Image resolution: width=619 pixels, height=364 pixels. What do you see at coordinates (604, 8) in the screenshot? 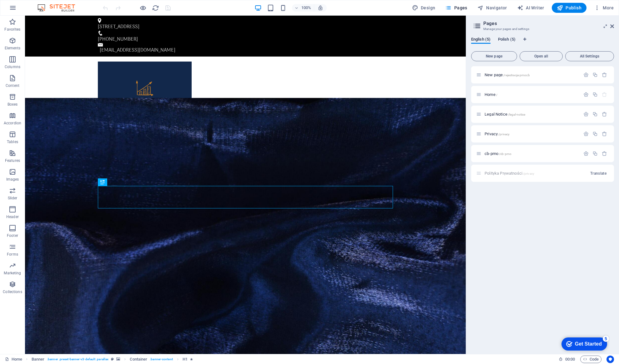
I see `button: More` at bounding box center [604, 8].